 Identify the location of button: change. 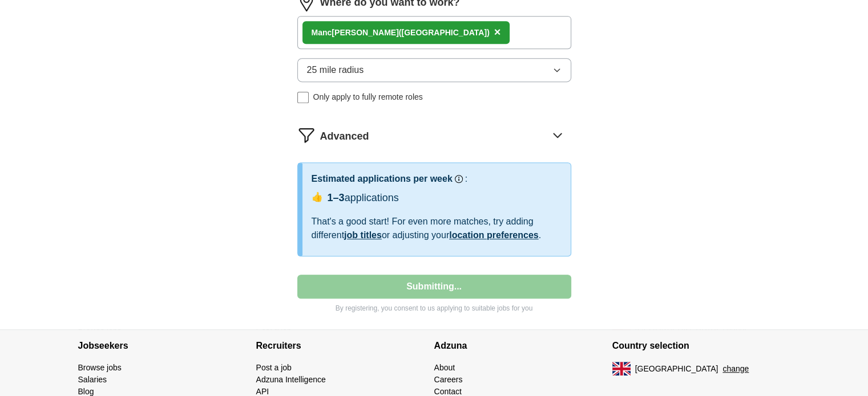
(735, 369).